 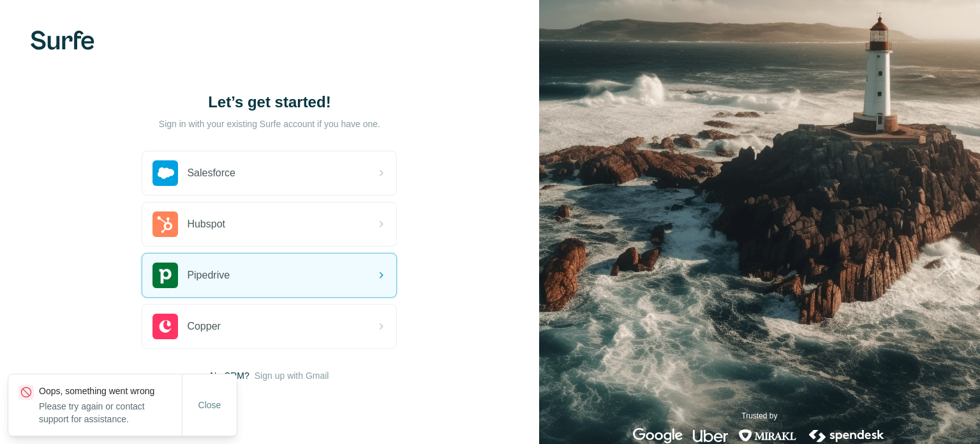 I want to click on p: Sign in with your existing Surfe account if you have one., so click(x=269, y=124).